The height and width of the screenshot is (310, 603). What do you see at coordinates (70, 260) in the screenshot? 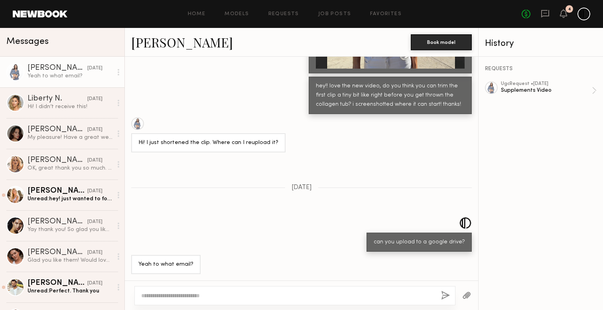
I see `div: Glad you like them! Would love to work together again🤍` at bounding box center [70, 260].